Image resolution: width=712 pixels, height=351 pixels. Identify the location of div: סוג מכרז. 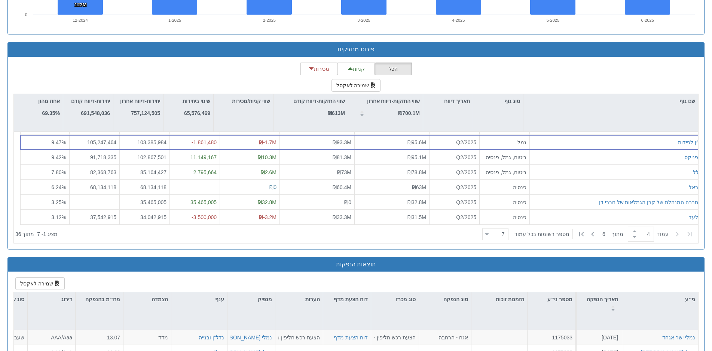
(395, 299).